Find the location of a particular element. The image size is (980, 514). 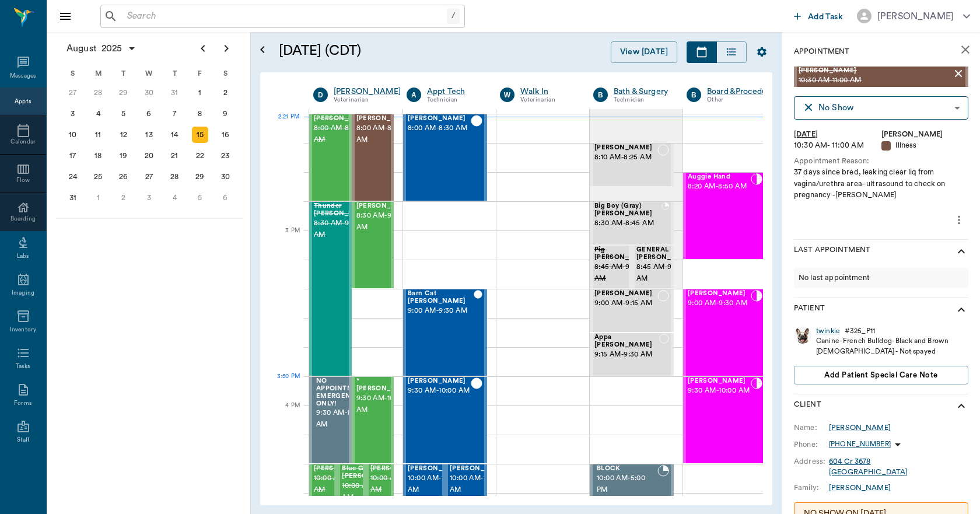

a: Bath & Surgery is located at coordinates (641, 92).